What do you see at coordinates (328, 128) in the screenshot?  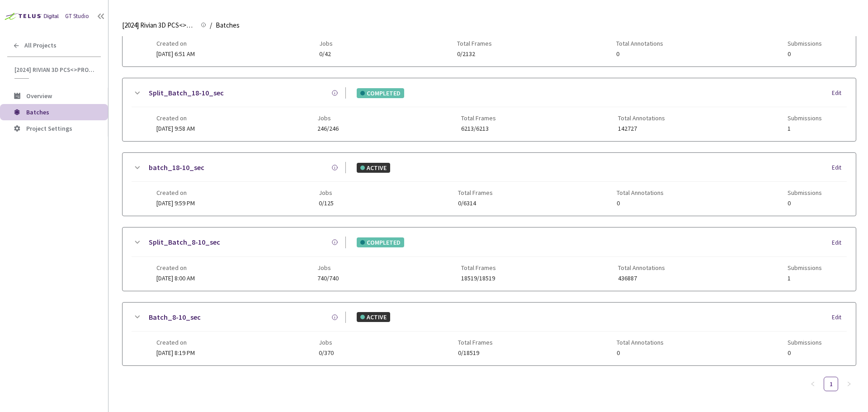 I see `span: 246/246` at bounding box center [328, 128].